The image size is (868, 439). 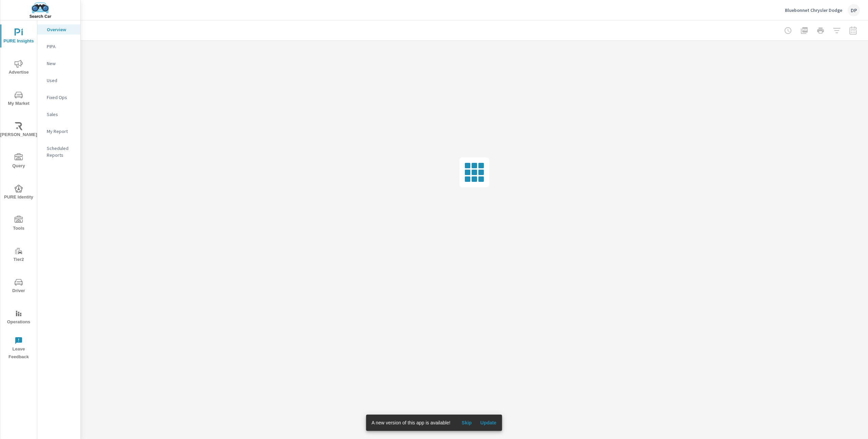 I want to click on div: Overview, so click(x=59, y=30).